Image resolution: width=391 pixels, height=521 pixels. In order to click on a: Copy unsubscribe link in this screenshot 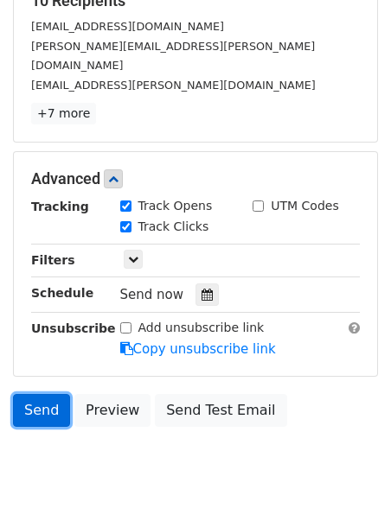, I will do `click(198, 349)`.